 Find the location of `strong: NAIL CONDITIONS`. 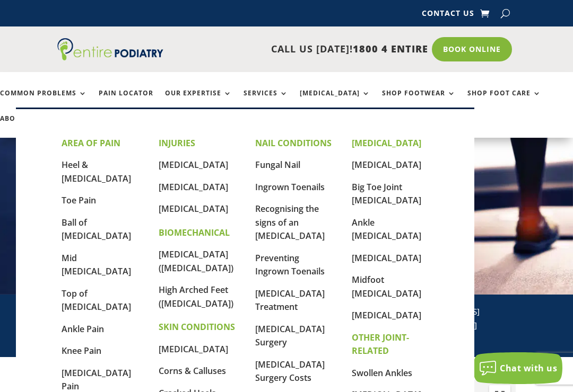

strong: NAIL CONDITIONS is located at coordinates (293, 143).